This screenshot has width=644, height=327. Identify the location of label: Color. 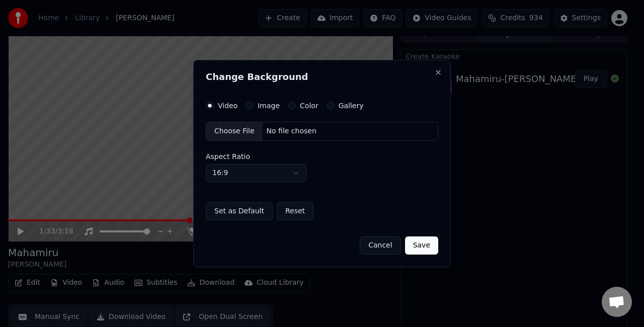
(309, 105).